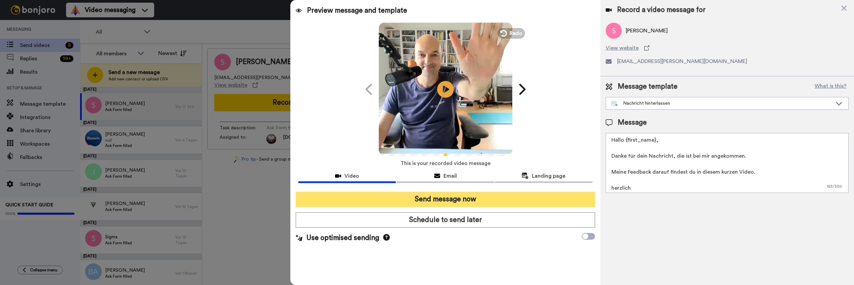 The image size is (854, 285). What do you see at coordinates (343, 238) in the screenshot?
I see `span: Use optimised sending` at bounding box center [343, 238].